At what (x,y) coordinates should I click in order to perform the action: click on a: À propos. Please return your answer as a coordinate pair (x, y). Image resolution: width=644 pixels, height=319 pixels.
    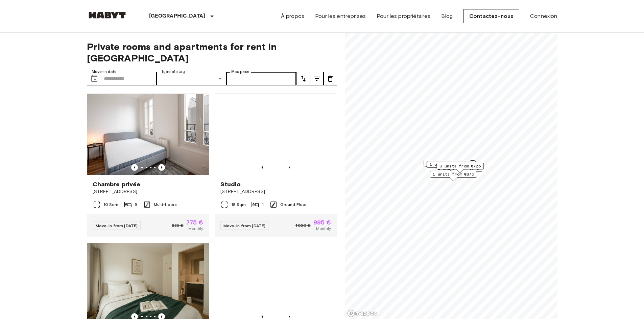
    Looking at the image, I should click on (293, 16).